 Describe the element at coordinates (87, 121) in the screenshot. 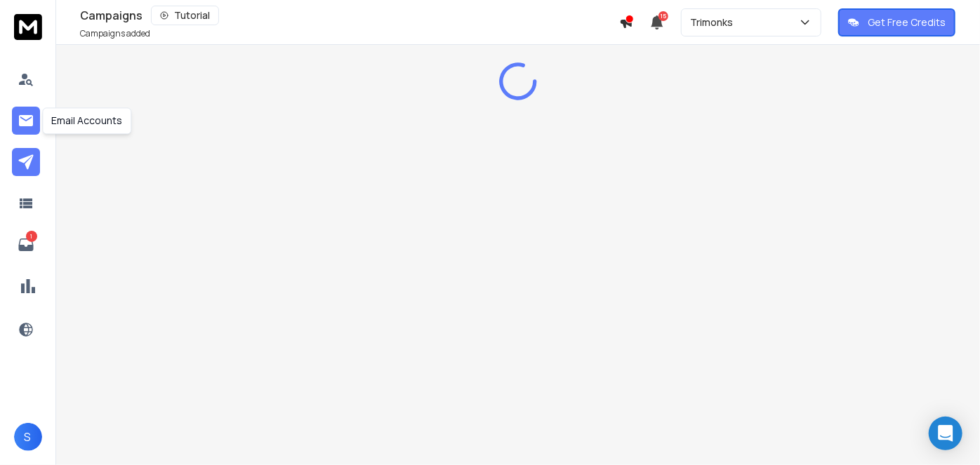

I see `div: Email Accounts` at that location.